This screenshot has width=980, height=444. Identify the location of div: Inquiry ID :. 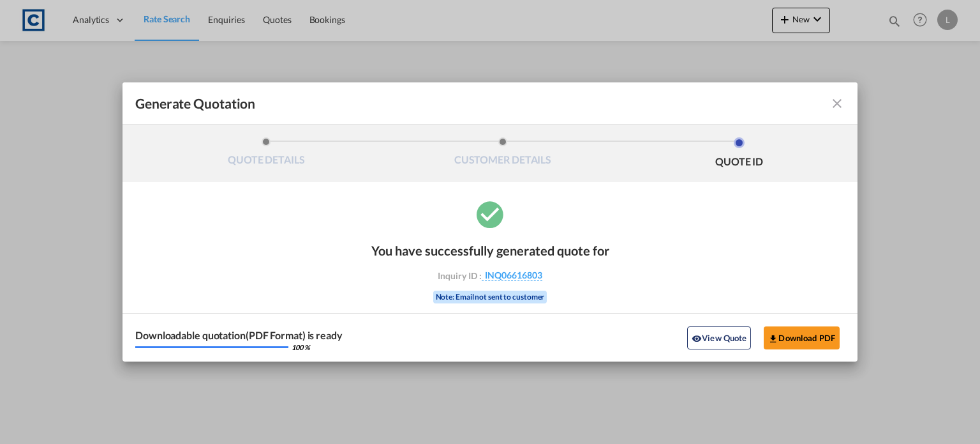
(490, 275).